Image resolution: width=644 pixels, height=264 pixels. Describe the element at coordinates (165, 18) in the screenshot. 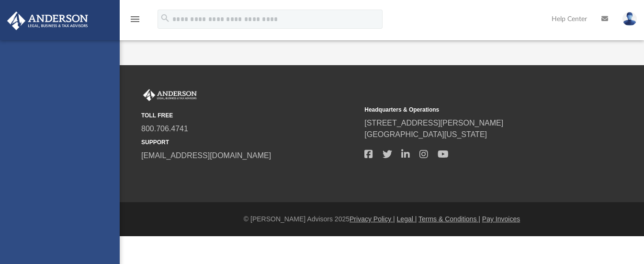

I see `i: search` at that location.